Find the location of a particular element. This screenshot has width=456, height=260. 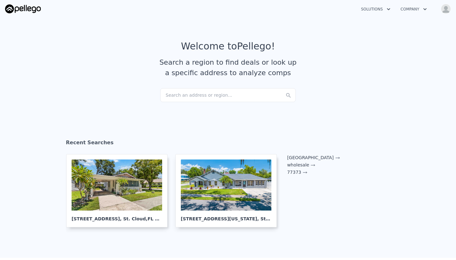

img: avatar is located at coordinates (446, 9).